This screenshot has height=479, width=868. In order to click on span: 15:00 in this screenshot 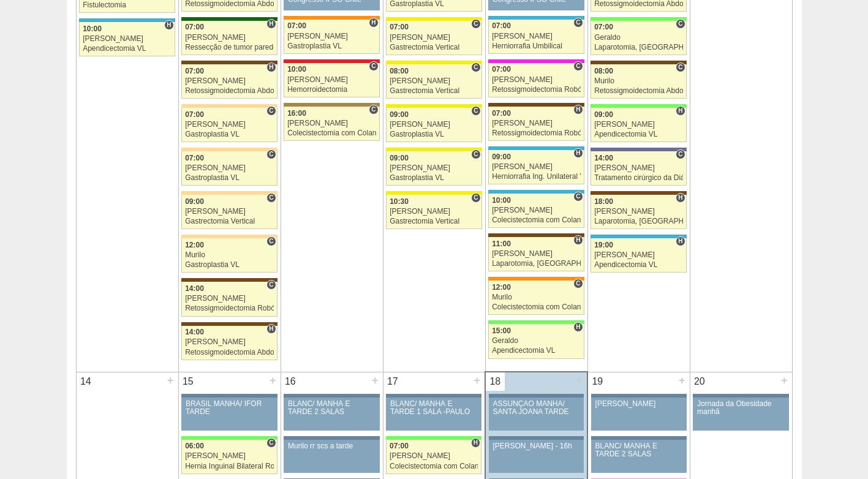, I will do `click(501, 331)`.